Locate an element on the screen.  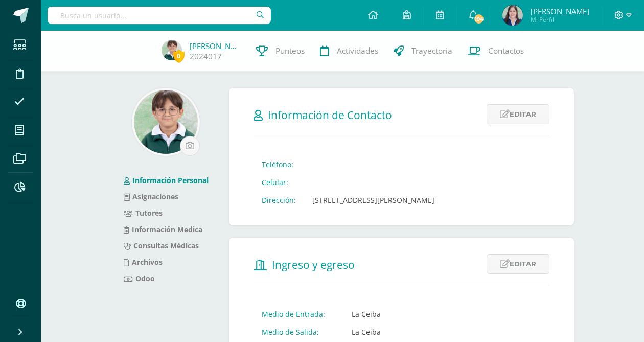
span: Información de Contacto is located at coordinates (330, 115).